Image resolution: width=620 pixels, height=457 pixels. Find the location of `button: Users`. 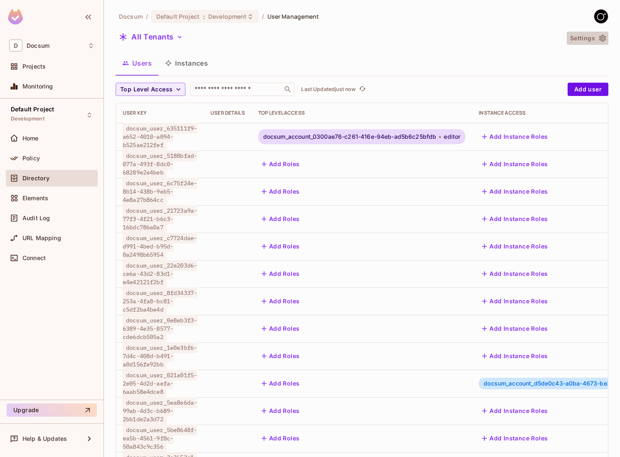

button: Users is located at coordinates (137, 63).